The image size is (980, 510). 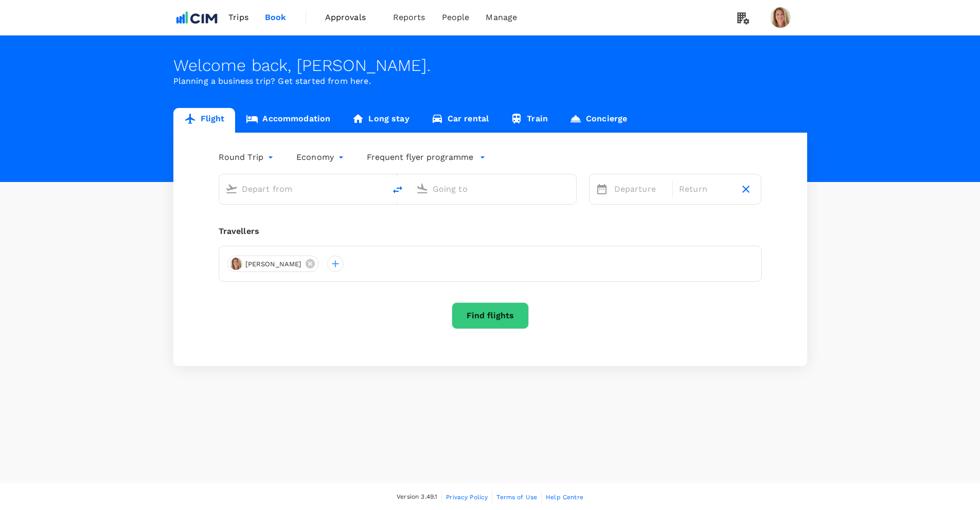 What do you see at coordinates (516, 497) in the screenshot?
I see `a: Terms of Use` at bounding box center [516, 497].